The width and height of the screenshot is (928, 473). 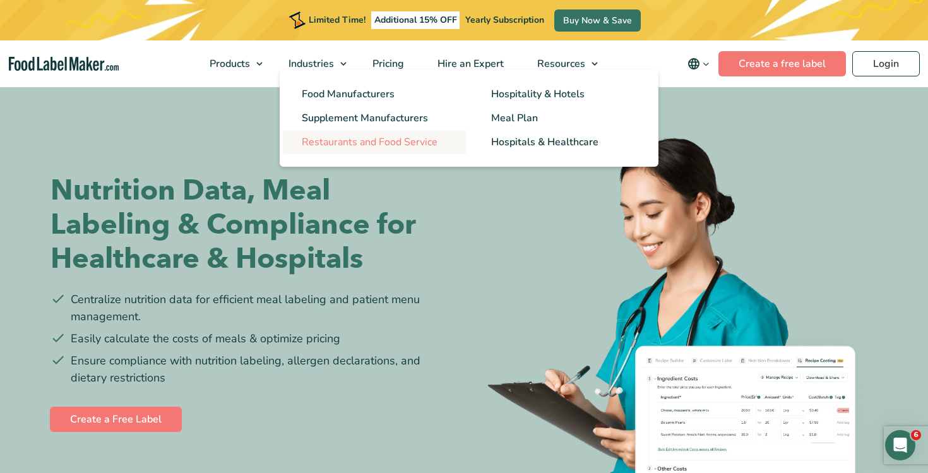 I want to click on span: Supplement Manufacturers, so click(x=365, y=118).